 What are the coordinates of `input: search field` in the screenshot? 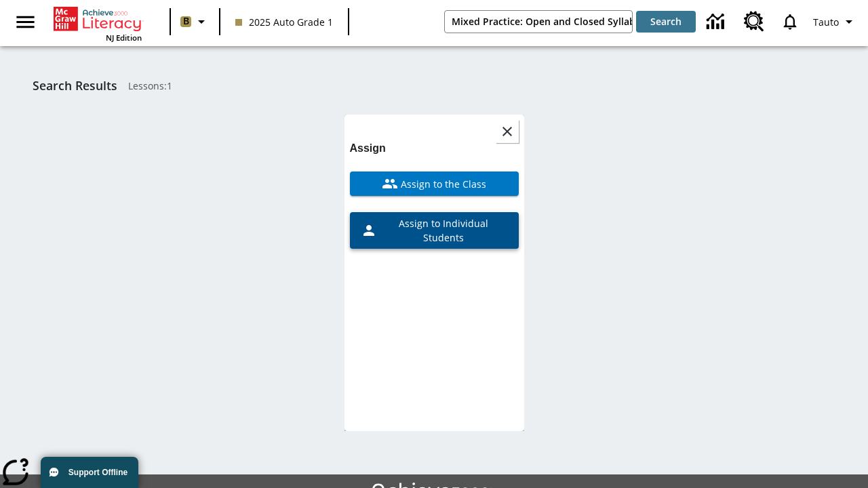 It's located at (539, 22).